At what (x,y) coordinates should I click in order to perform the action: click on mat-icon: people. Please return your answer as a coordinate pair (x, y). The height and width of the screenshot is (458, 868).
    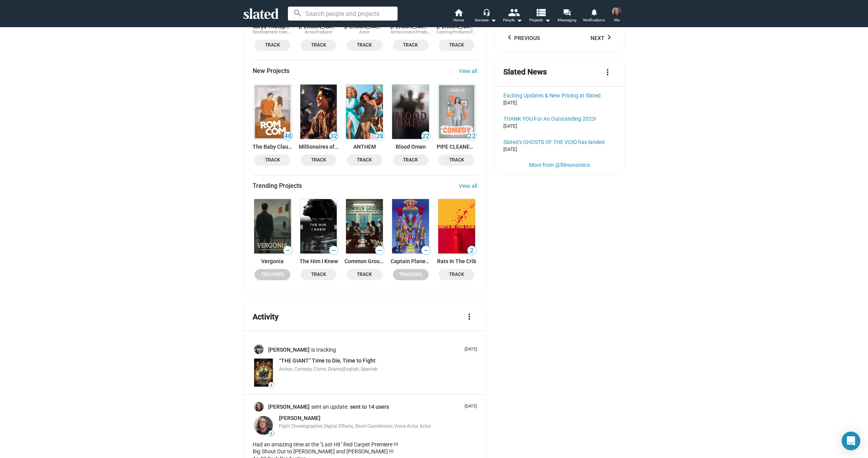
    Looking at the image, I should click on (514, 12).